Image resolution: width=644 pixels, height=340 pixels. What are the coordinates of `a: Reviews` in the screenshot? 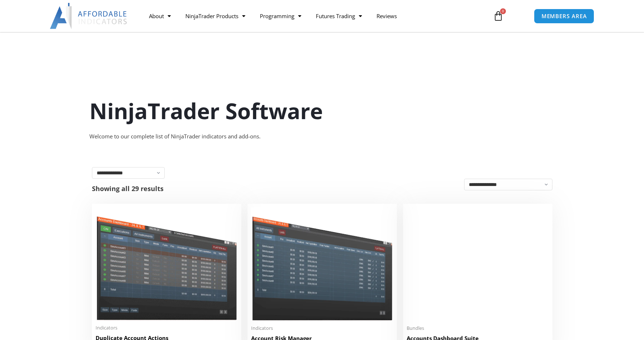 It's located at (387, 16).